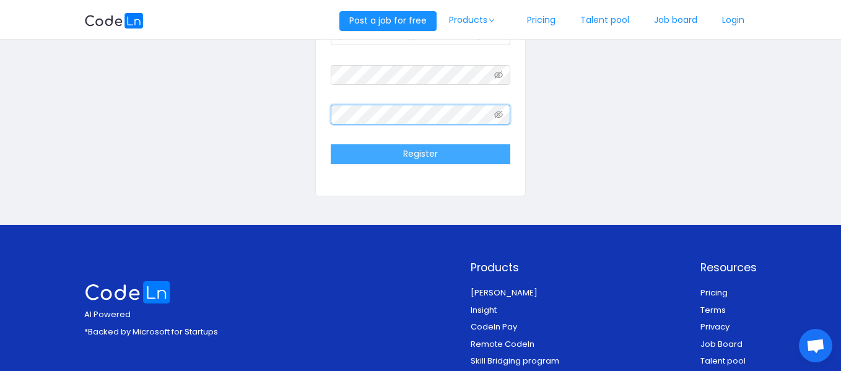  I want to click on button: Post a job for free, so click(387, 21).